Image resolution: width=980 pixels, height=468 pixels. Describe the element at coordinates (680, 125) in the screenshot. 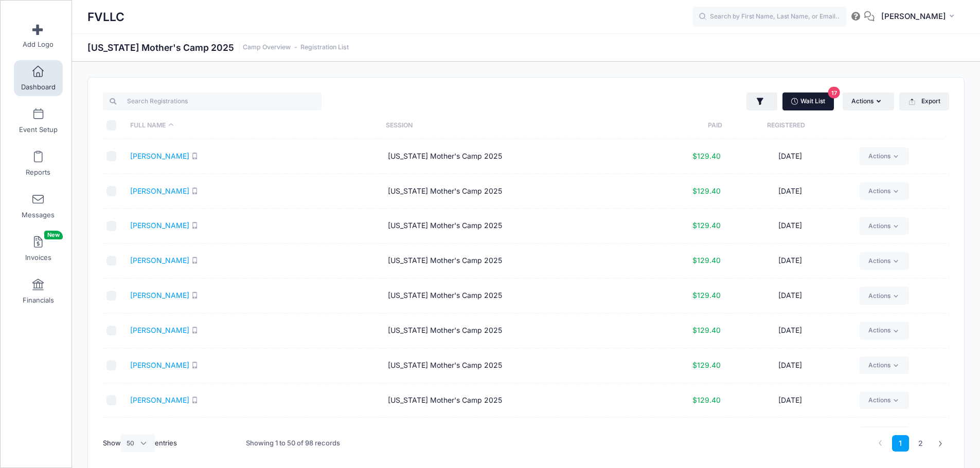

I see `th: Paid: activate to sort column ascending` at that location.